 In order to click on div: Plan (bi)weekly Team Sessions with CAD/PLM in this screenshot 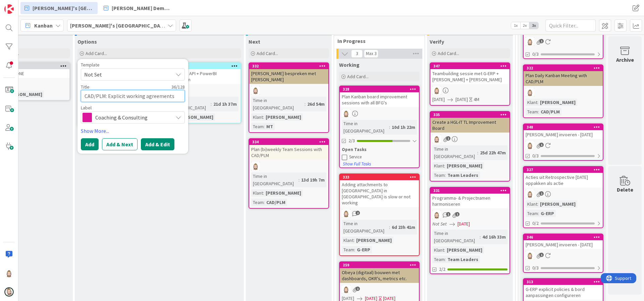, I will do `click(289, 152)`.